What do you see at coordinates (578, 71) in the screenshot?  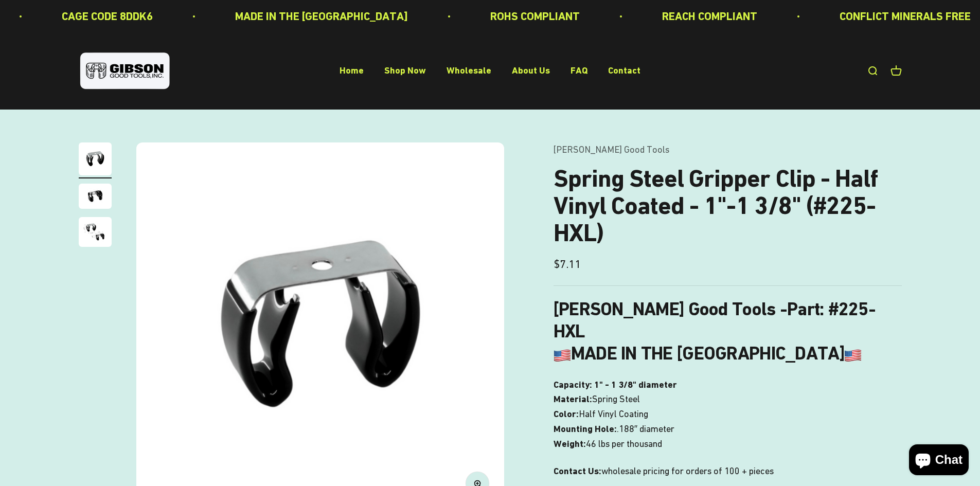 I see `a: FAQ` at bounding box center [578, 71].